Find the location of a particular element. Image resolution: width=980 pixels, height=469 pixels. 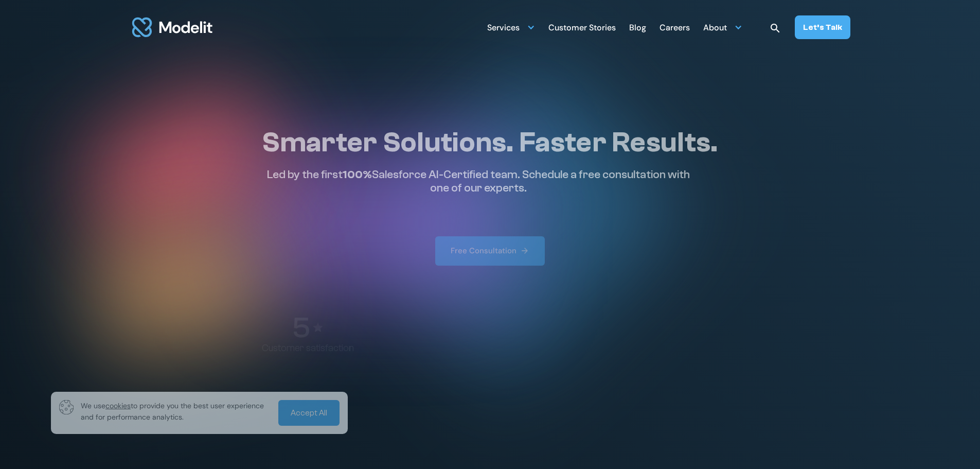

img: arrow right is located at coordinates (524, 251).